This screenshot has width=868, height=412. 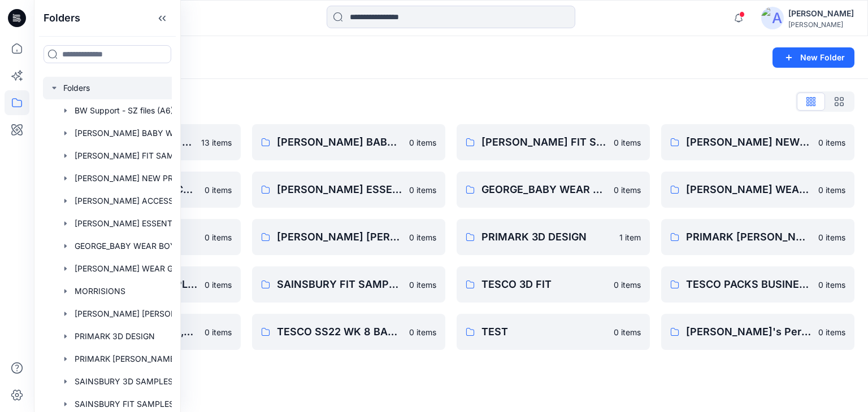 What do you see at coordinates (772, 18) in the screenshot?
I see `img: avatar` at bounding box center [772, 18].